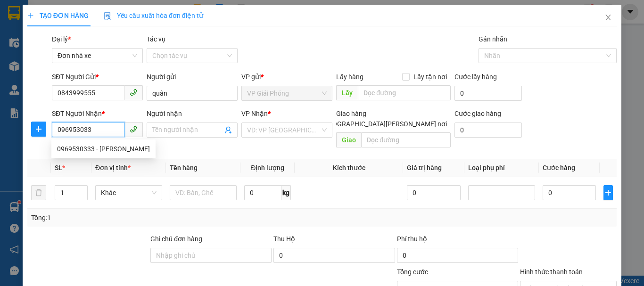  What do you see at coordinates (140, 43) in the screenshot?
I see `strong: Hotline : 0889 23 23 23` at bounding box center [140, 43].